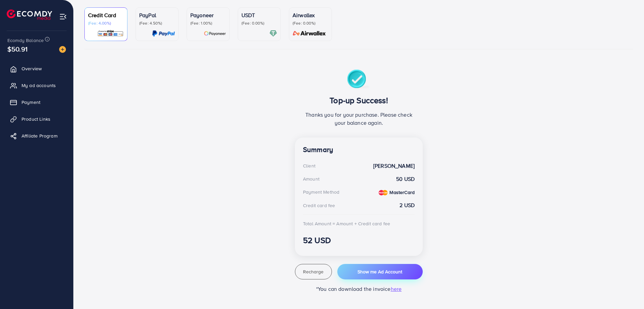 This screenshot has height=309, width=644. Describe the element at coordinates (17, 49) in the screenshot. I see `span: $50.91` at that location.